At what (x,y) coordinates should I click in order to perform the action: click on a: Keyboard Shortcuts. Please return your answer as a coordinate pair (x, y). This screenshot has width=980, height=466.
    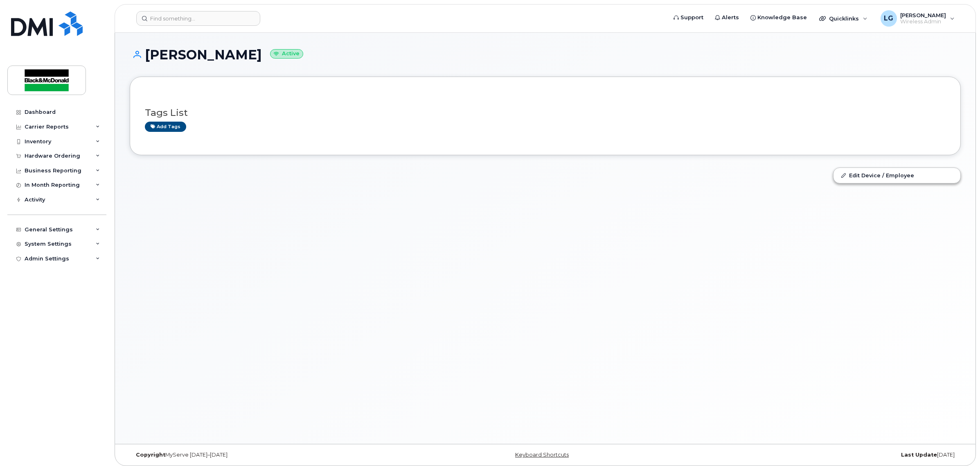
    Looking at the image, I should click on (542, 454).